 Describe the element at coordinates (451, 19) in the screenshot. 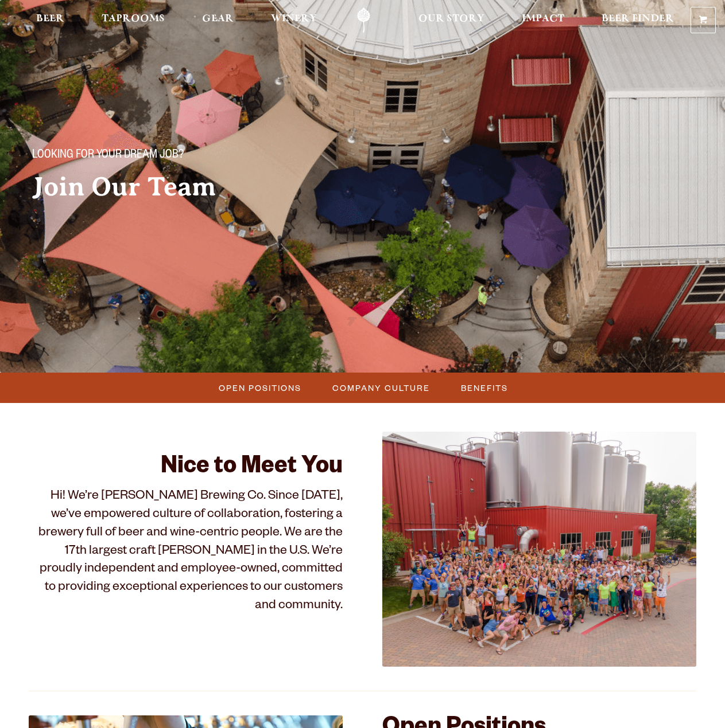

I see `span: Our Story` at that location.